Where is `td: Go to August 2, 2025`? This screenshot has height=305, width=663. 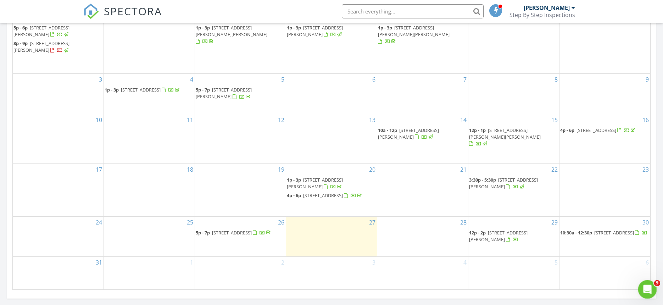 td: Go to August 2, 2025 is located at coordinates (605, 43).